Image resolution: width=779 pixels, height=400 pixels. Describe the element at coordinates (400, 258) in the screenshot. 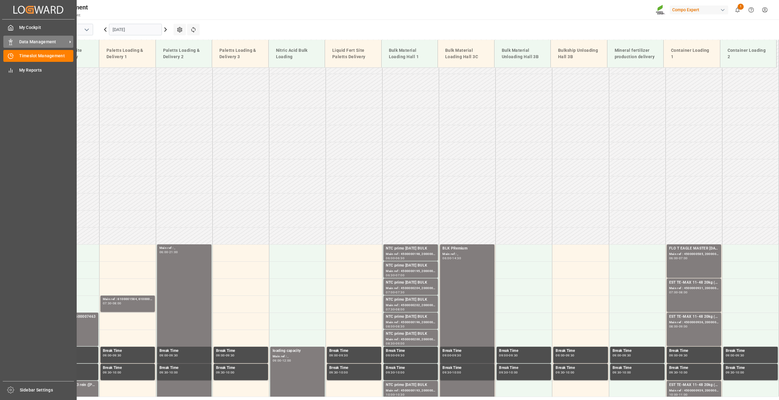

I see `div: 06:30` at that location.